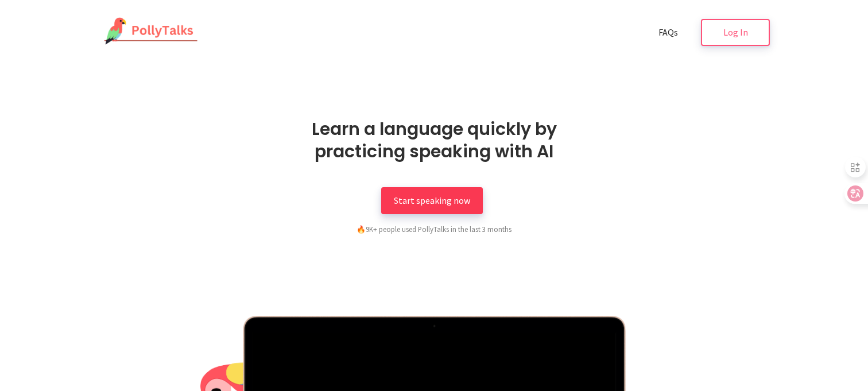 This screenshot has width=868, height=391. What do you see at coordinates (432, 200) in the screenshot?
I see `a: Start speaking now` at bounding box center [432, 200].